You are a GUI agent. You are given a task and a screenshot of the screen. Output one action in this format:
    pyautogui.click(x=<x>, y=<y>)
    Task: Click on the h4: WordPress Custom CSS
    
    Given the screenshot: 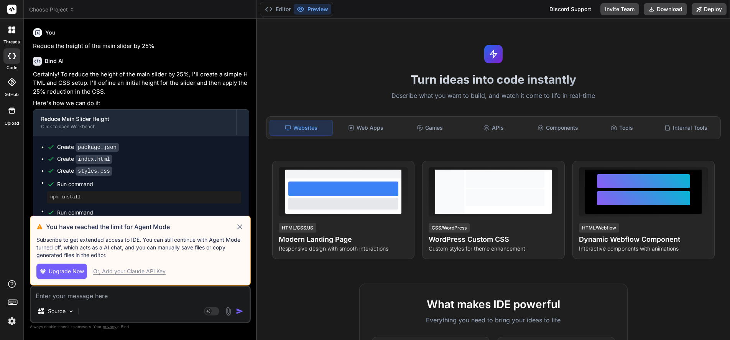 What is the action you would take?
    pyautogui.click(x=493, y=239)
    